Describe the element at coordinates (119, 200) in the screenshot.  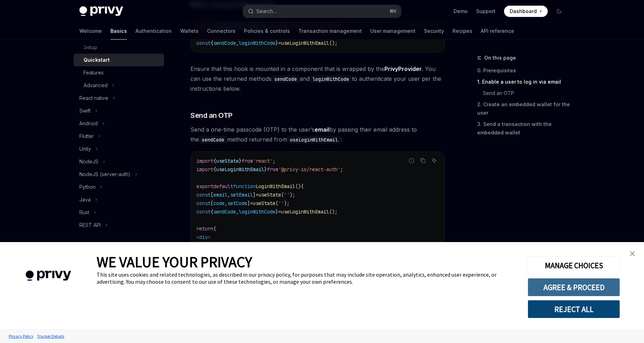
I see `button: Toggle Java section` at that location.